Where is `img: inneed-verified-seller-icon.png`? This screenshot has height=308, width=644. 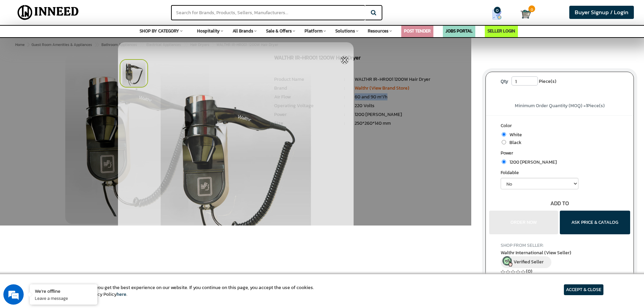 img: inneed-verified-seller-icon.png is located at coordinates (507, 261).